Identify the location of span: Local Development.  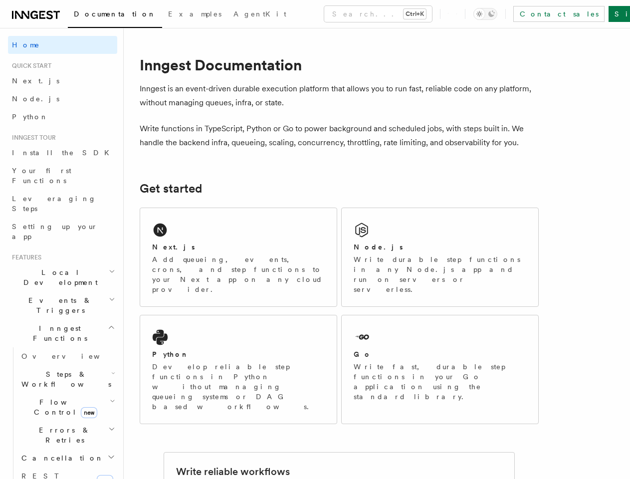
(58, 277).